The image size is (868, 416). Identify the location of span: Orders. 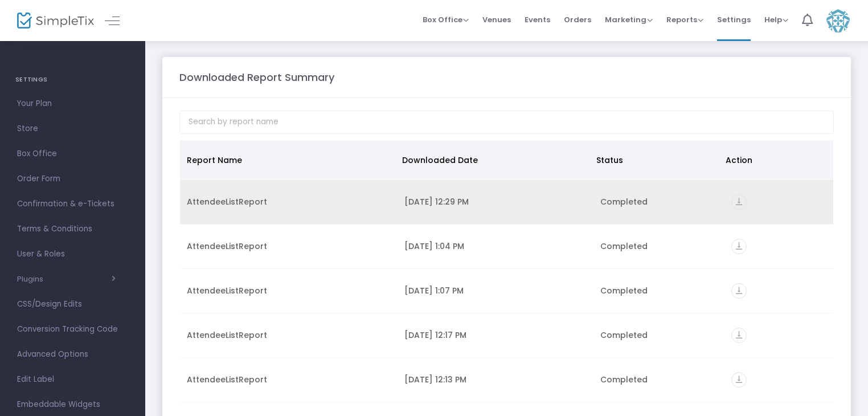
(577, 20).